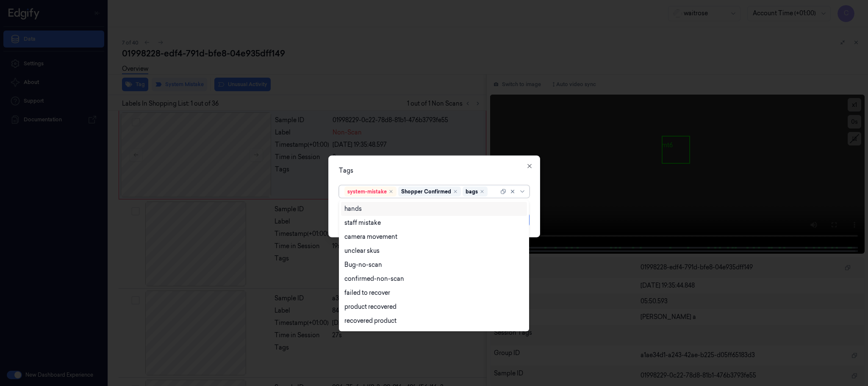 The height and width of the screenshot is (386, 868). I want to click on div: Bug-no-scan, so click(363, 264).